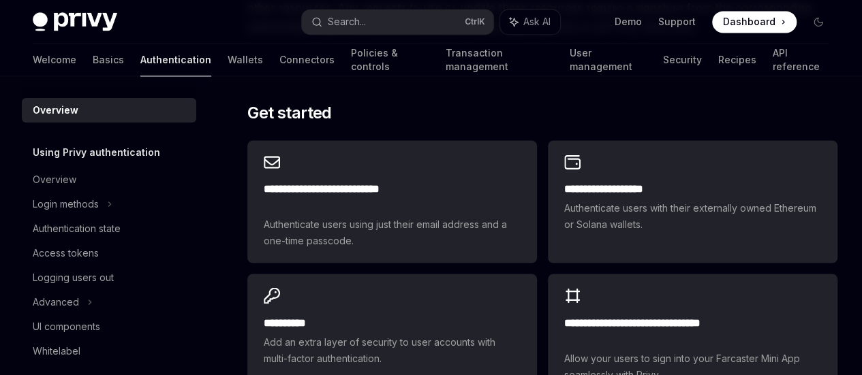  What do you see at coordinates (537, 22) in the screenshot?
I see `span: Ask AI` at bounding box center [537, 22].